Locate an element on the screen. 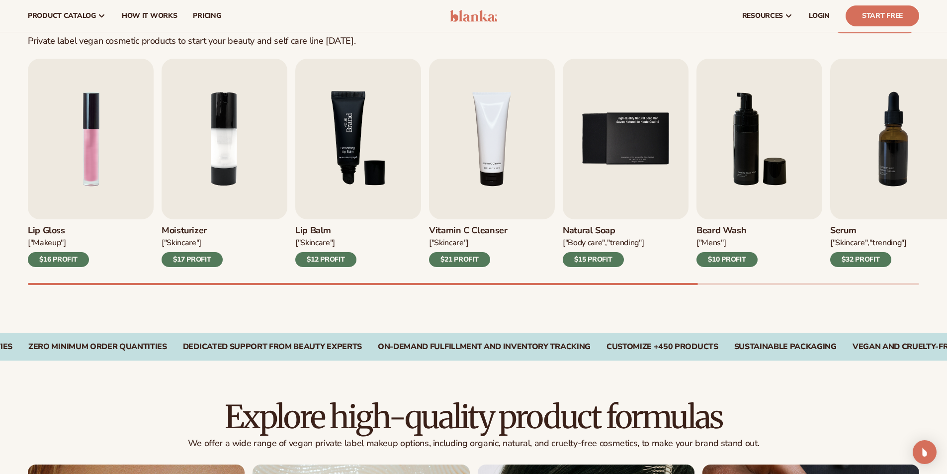 The width and height of the screenshot is (947, 474). div: $12 PROFIT is located at coordinates (326, 260).